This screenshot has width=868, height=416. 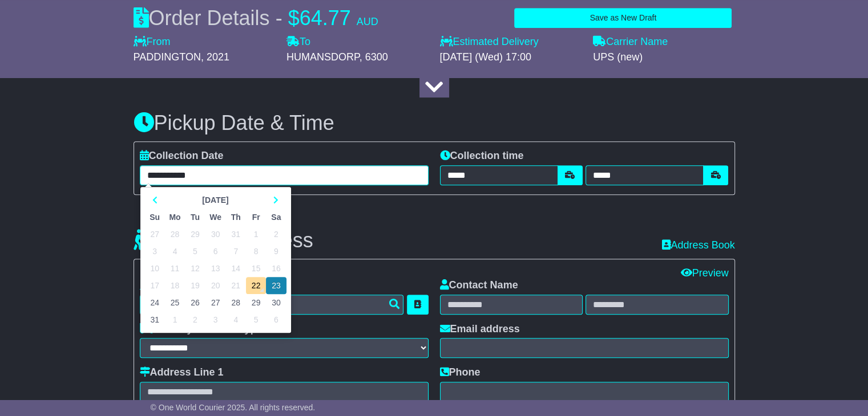 What do you see at coordinates (155, 269) in the screenshot?
I see `td: 10` at bounding box center [155, 269].